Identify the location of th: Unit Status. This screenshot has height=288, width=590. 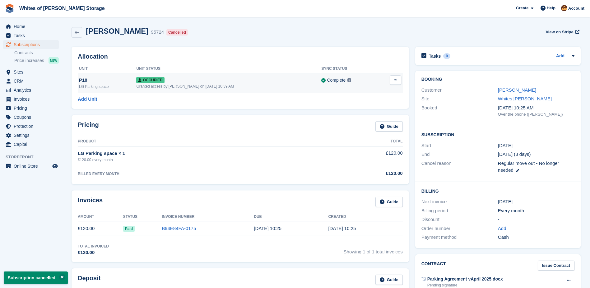
(229, 69).